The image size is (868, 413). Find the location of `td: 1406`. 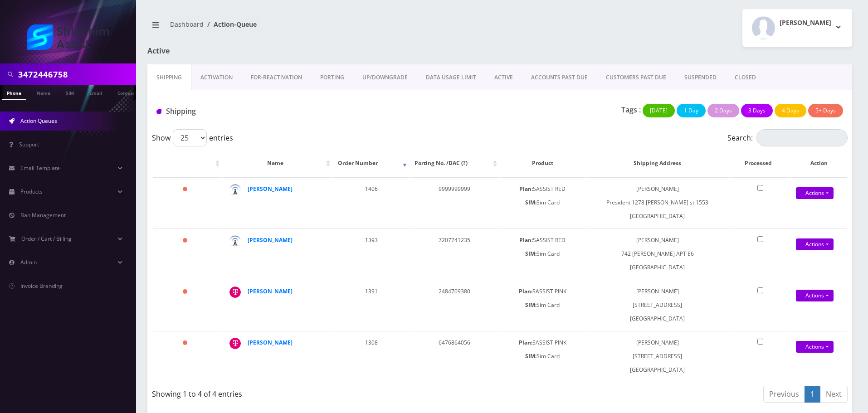

td: 1406 is located at coordinates (371, 202).